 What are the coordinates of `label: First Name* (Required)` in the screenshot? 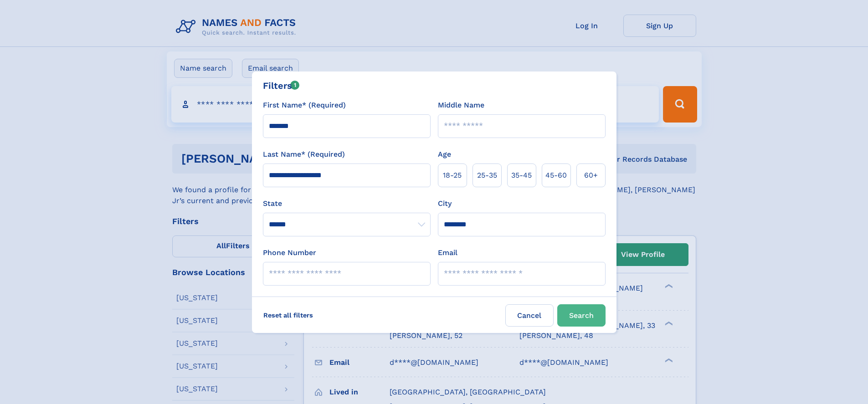 It's located at (304, 105).